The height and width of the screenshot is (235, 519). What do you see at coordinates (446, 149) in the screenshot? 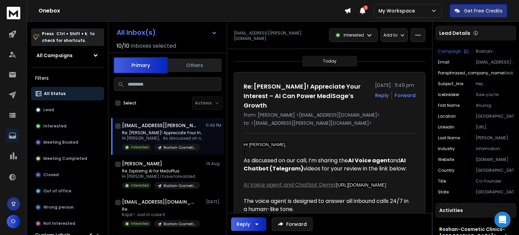
I see `p: industry` at bounding box center [446, 149].